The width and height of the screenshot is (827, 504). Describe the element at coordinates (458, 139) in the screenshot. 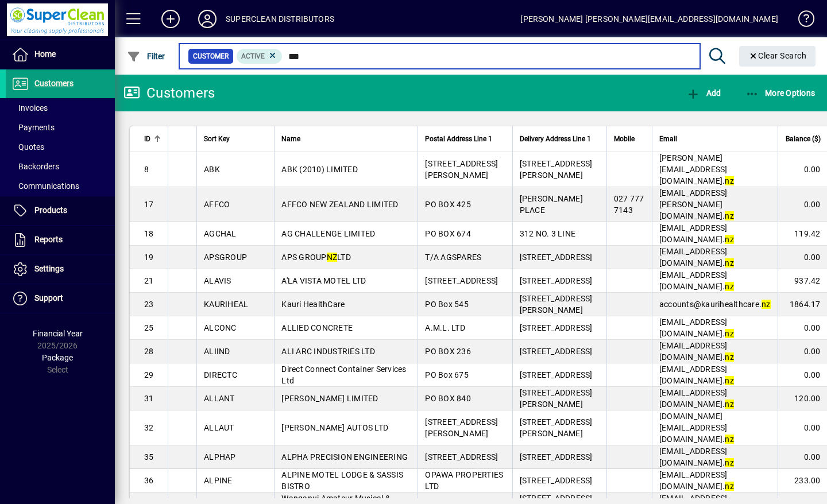

I see `span: Postal Address Line 1` at that location.